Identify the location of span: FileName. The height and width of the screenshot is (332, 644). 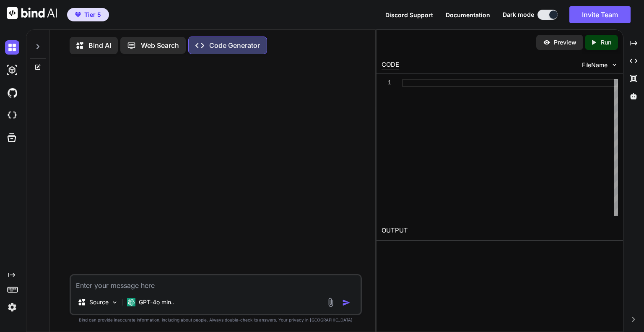
(595, 65).